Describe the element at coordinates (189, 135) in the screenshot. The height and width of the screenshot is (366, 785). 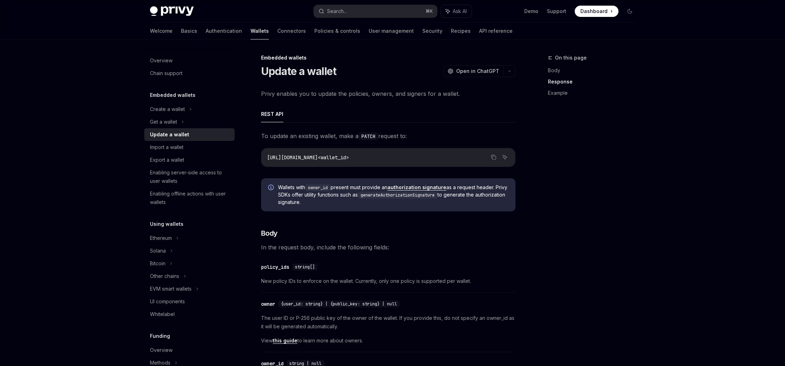
I see `a: Update a wallet` at that location.